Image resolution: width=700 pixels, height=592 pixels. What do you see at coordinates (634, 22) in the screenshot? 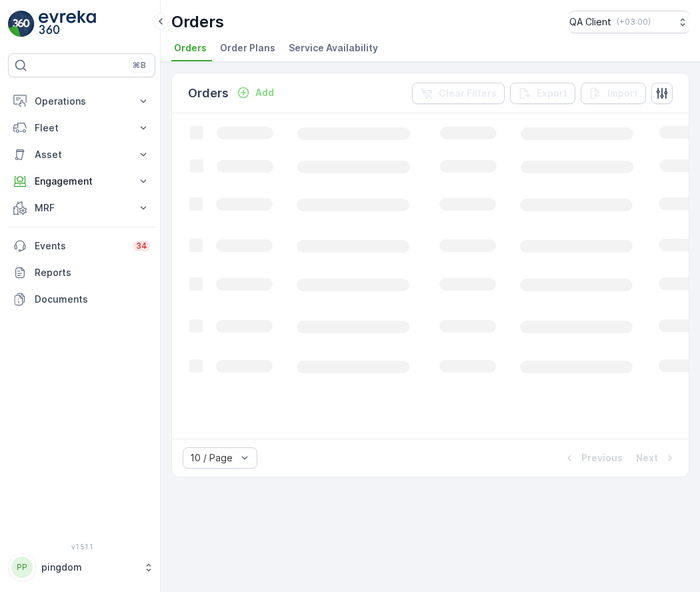
I see `p: ( +03:00 )` at bounding box center [634, 22].